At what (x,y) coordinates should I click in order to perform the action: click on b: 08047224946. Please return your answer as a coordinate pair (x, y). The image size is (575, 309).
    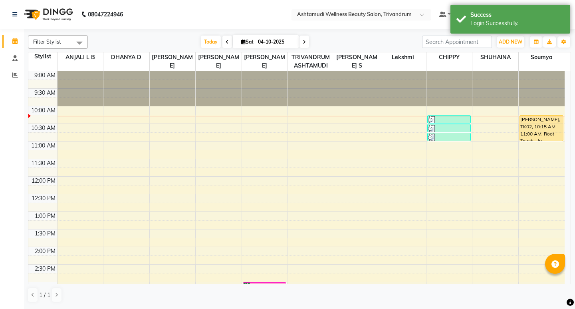
    Looking at the image, I should click on (105, 14).